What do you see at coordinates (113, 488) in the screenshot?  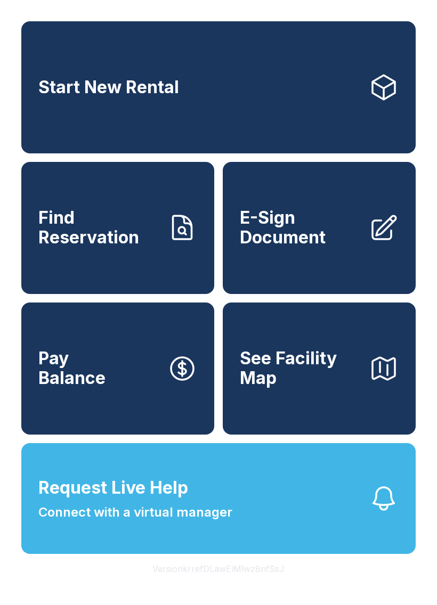 I see `span: Request Live Help` at bounding box center [113, 488].